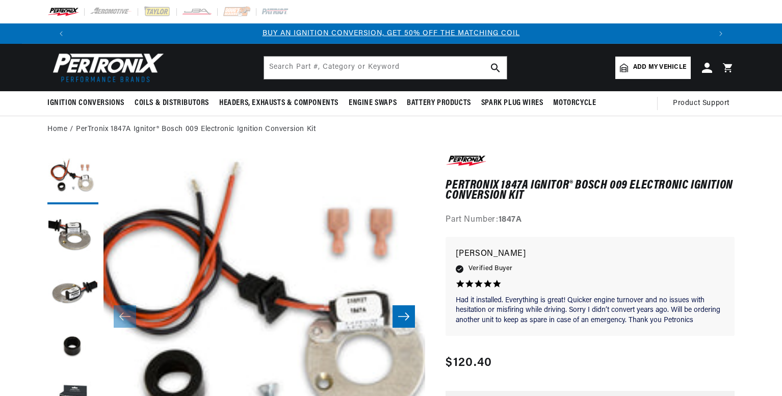 The width and height of the screenshot is (782, 396). I want to click on button: Load image 4 in gallery view, so click(73, 347).